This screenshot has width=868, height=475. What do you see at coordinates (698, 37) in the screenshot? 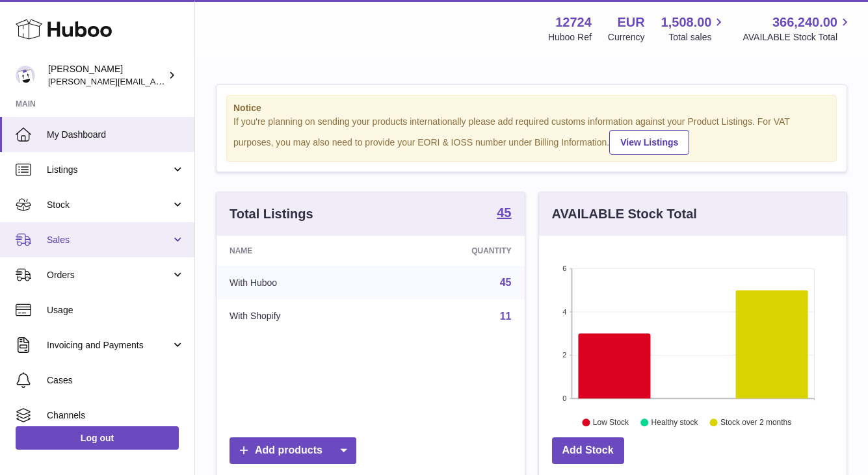
I see `span: Total sales` at bounding box center [698, 37].